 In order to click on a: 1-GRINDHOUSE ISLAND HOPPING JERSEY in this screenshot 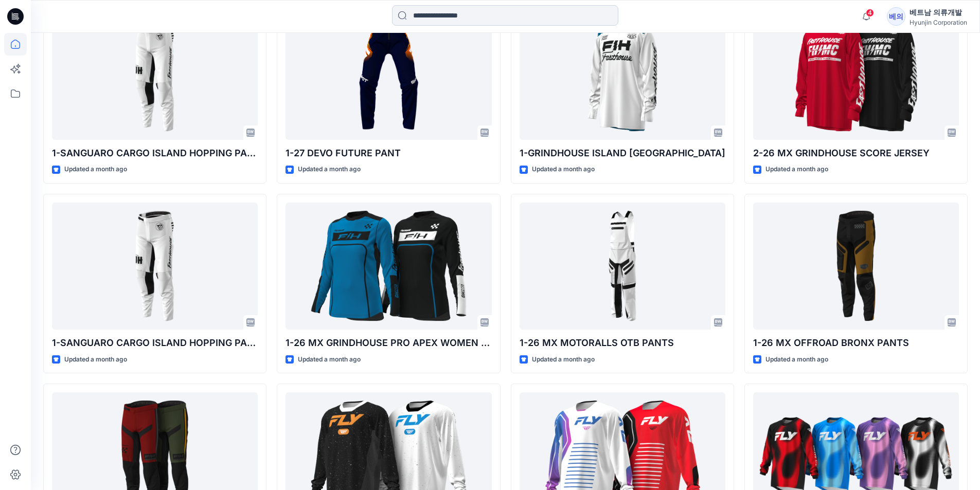, I will do `click(623, 76)`.